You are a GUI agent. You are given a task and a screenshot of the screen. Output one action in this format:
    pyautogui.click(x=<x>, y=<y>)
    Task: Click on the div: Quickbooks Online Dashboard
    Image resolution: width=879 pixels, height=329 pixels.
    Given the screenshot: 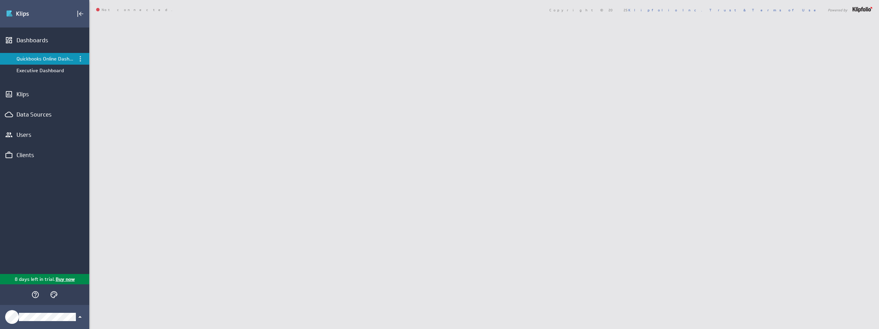 What is the action you would take?
    pyautogui.click(x=45, y=59)
    